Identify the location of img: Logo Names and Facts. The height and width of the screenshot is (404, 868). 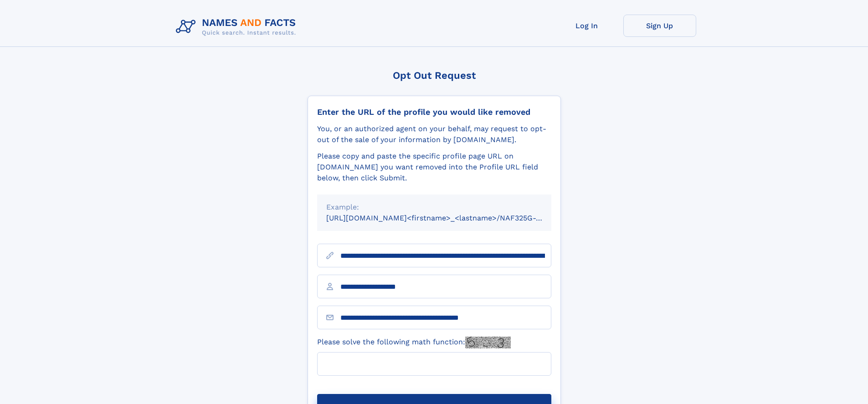
(238, 27).